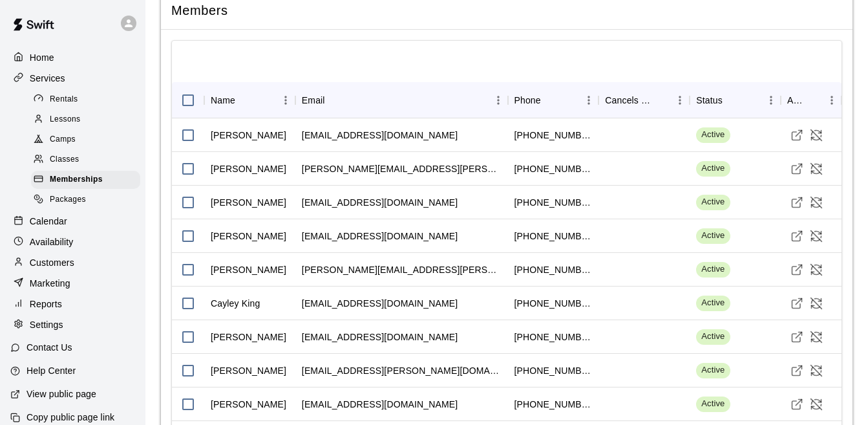 The image size is (868, 425). Describe the element at coordinates (88, 160) in the screenshot. I see `a: Classes` at that location.